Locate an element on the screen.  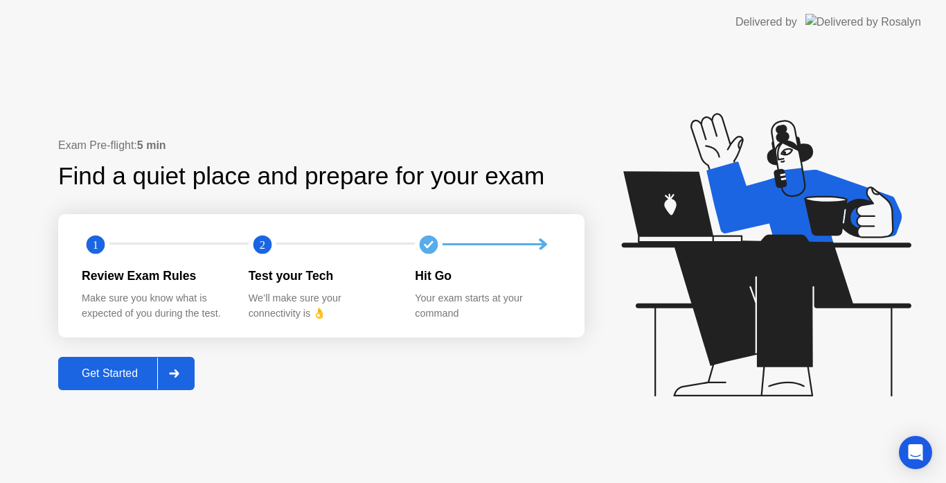
div: We’ll make sure your connectivity is 👌 is located at coordinates (321, 305).